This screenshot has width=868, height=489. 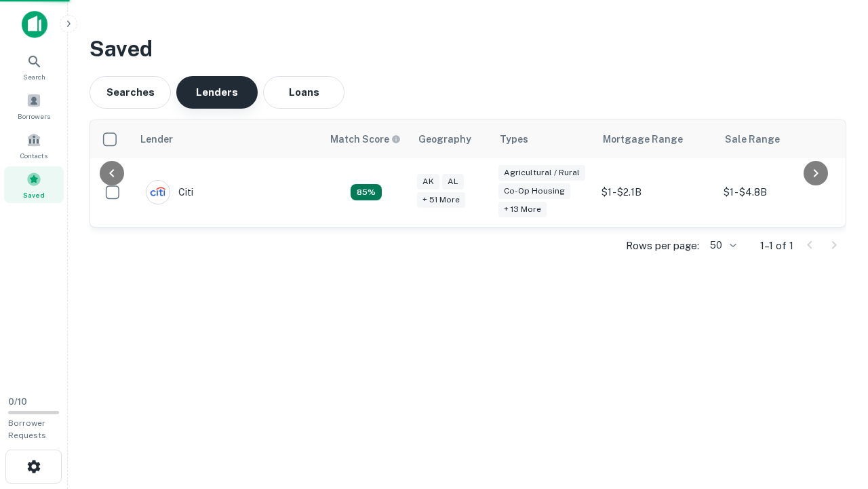 What do you see at coordinates (34, 185) in the screenshot?
I see `div: Saved` at bounding box center [34, 185].